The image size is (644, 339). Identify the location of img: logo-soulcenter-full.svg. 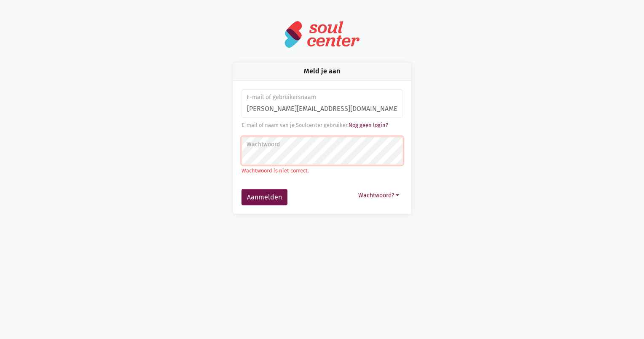
(322, 34).